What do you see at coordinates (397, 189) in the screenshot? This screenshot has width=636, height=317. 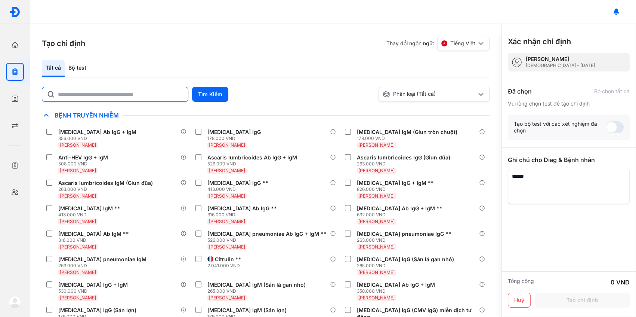 I see `div: 826.000 VND` at bounding box center [397, 189].